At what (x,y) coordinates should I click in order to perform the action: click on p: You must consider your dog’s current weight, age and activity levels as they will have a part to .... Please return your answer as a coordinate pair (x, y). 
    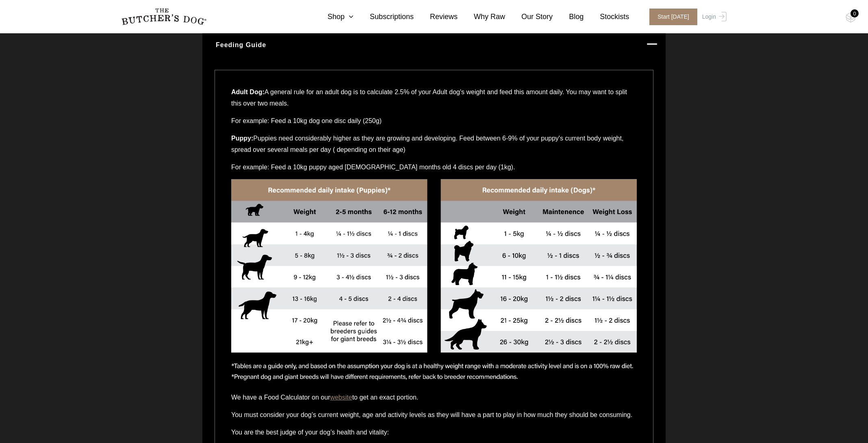
    Looking at the image, I should click on (434, 418).